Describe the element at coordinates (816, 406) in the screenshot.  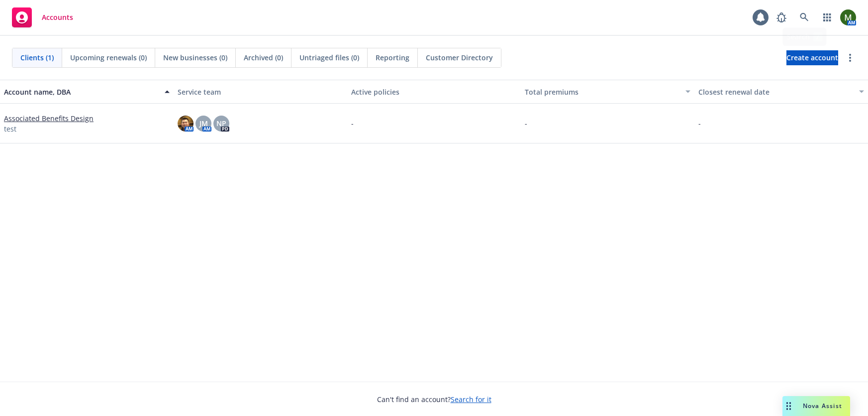
I see `button: Nova Assist` at that location.